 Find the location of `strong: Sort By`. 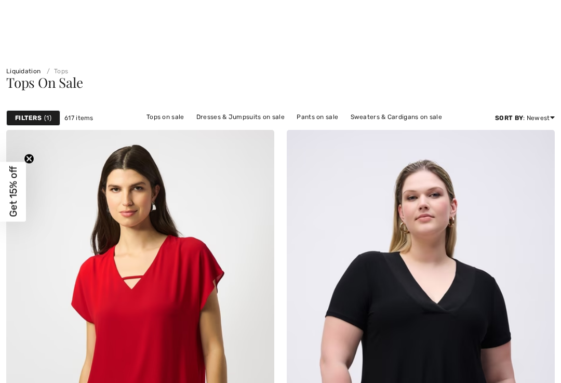

strong: Sort By is located at coordinates (509, 118).